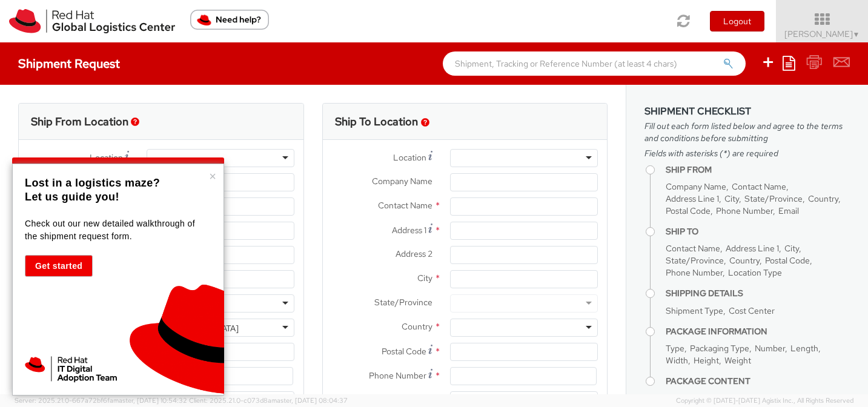 Image resolution: width=868 pixels, height=407 pixels. I want to click on h3: Ship To Location, so click(376, 122).